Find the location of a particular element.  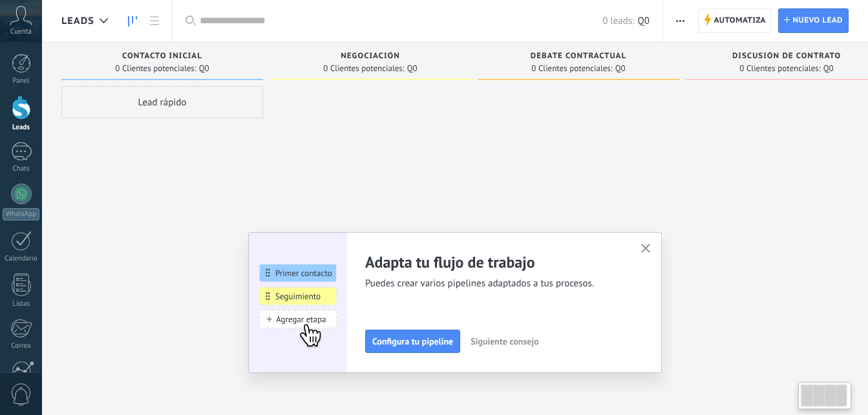

a: Automatiza is located at coordinates (735, 21).